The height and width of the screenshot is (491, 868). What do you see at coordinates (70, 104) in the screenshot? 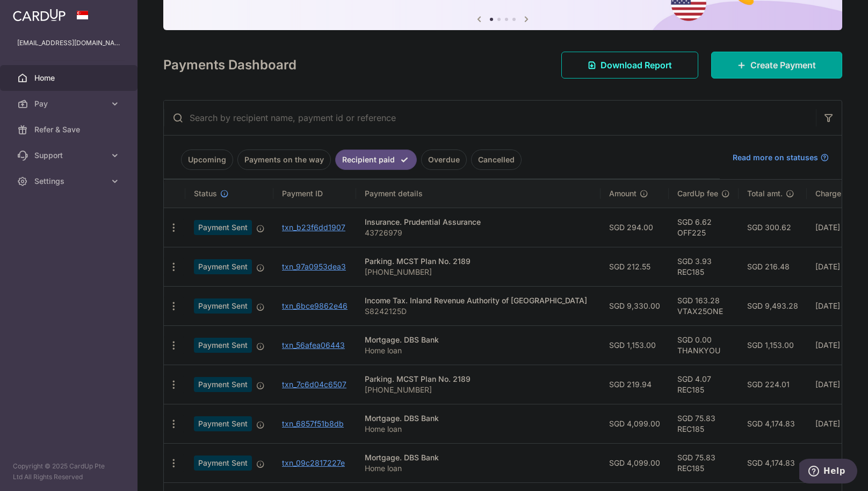
I see `span: Pay` at bounding box center [70, 104].